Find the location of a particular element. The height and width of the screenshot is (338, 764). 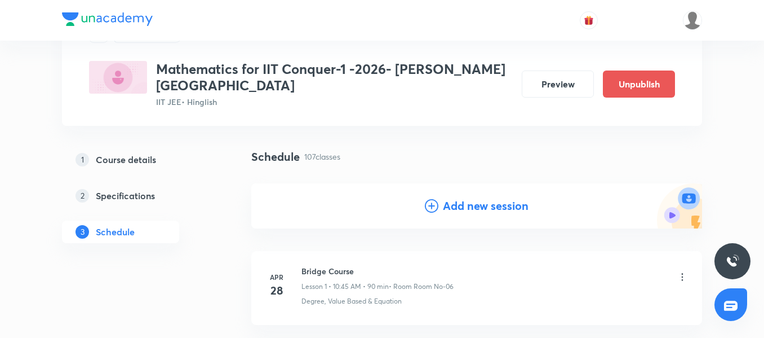

img: avatar is located at coordinates (589, 20).